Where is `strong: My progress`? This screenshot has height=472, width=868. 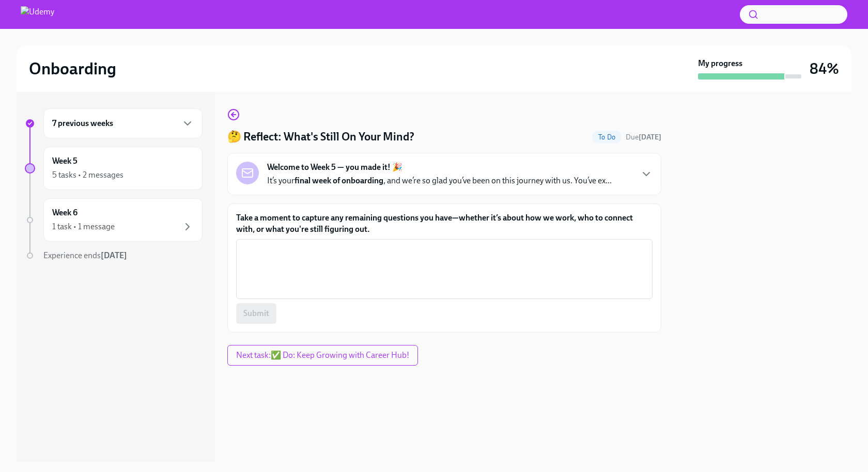 strong: My progress is located at coordinates (720, 63).